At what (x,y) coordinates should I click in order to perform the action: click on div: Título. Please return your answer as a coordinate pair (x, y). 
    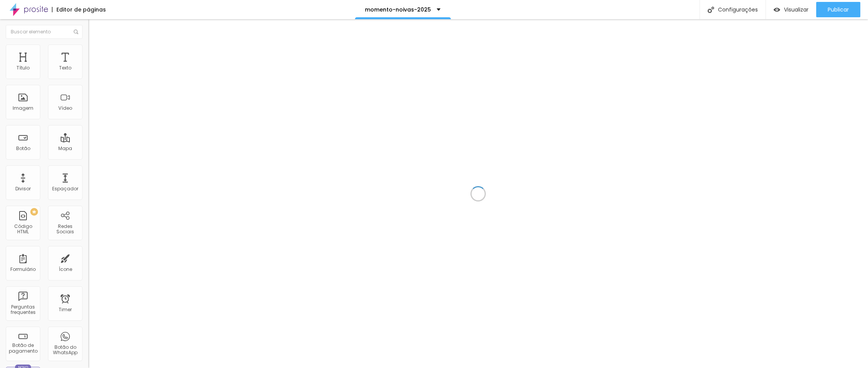
    Looking at the image, I should click on (23, 68).